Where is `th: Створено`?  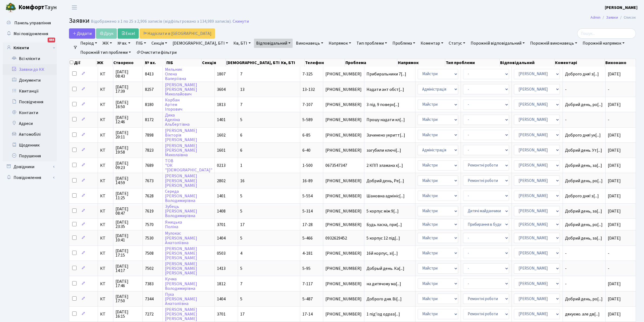 th: Створено is located at coordinates (128, 63).